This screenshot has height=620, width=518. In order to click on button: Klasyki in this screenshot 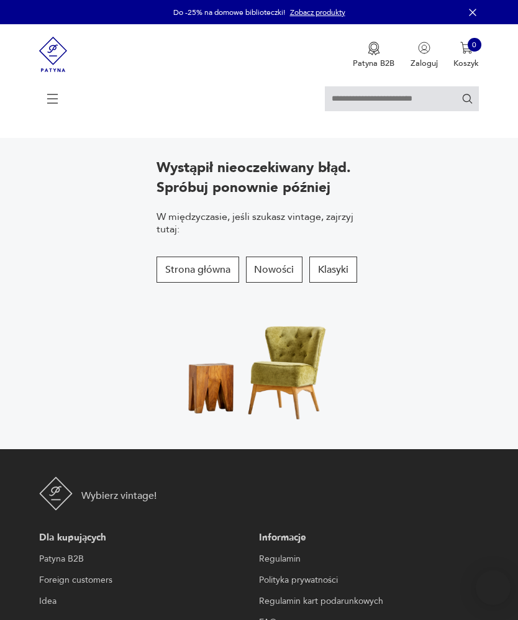, I will do `click(333, 270)`.